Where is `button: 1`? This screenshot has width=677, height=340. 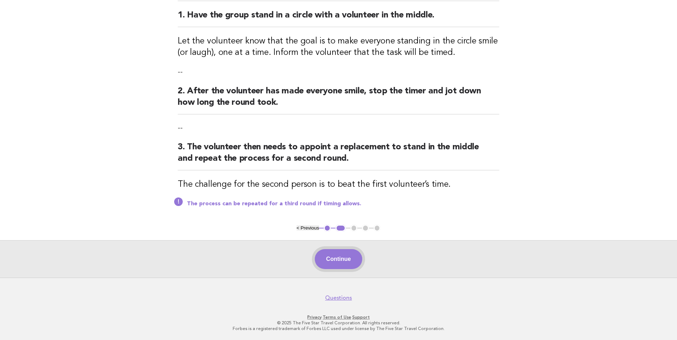
button: 1 is located at coordinates (327, 228).